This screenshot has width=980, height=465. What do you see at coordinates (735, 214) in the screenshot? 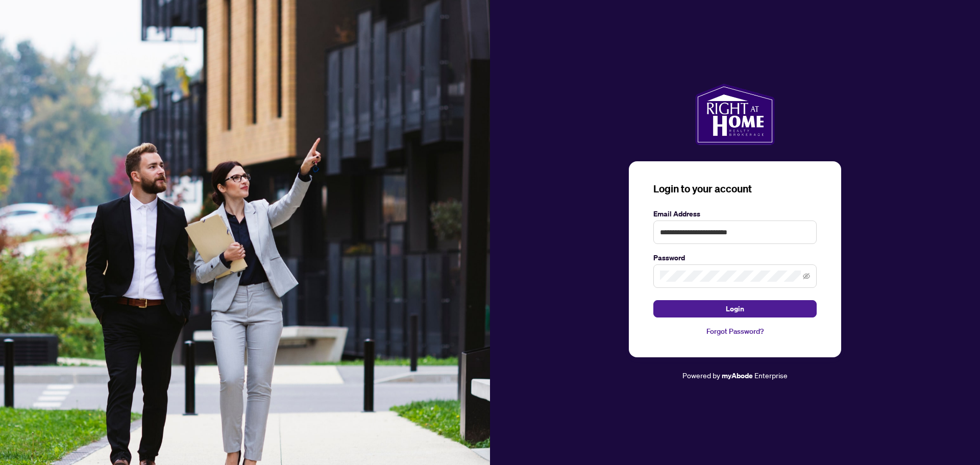
I see `label: Email Address` at bounding box center [735, 214].